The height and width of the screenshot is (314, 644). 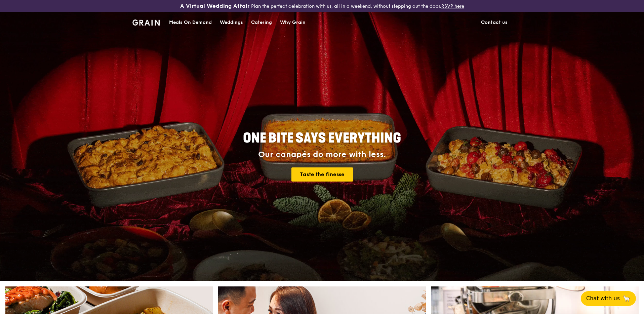 I want to click on div: Catering, so click(x=261, y=23).